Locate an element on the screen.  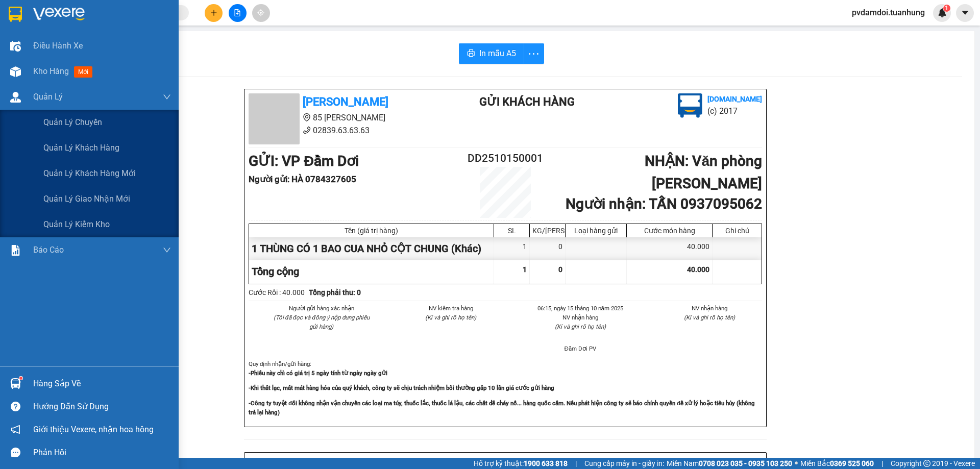
img: solution-icon is located at coordinates (16, 250).